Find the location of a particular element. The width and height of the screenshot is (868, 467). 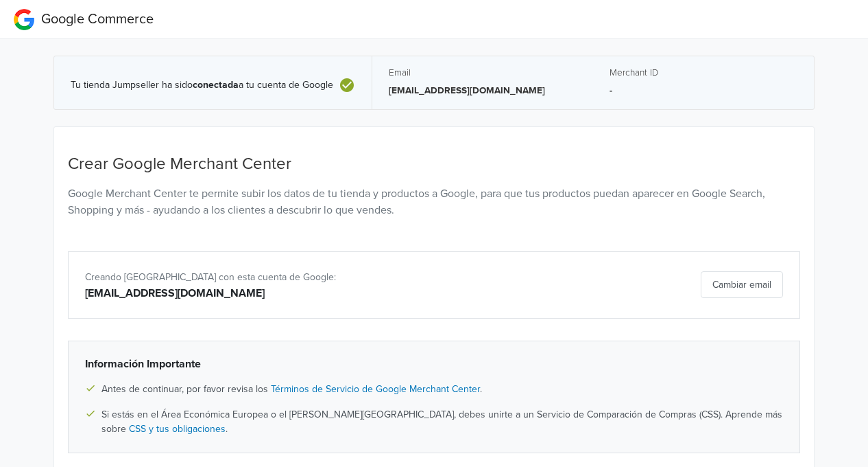

span: Tu tienda Jumpseller ha sido a tu cuenta de Google is located at coordinates (202, 85).